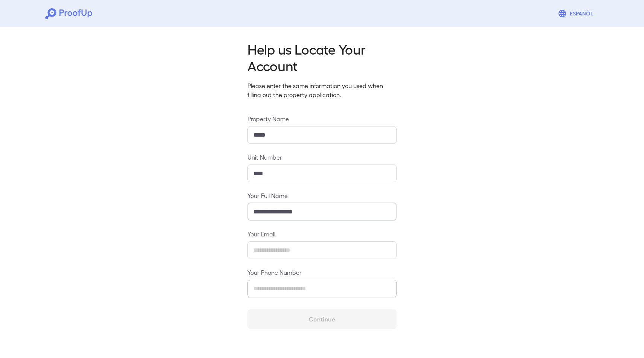  Describe the element at coordinates (577, 14) in the screenshot. I see `button: Espanõl` at that location.